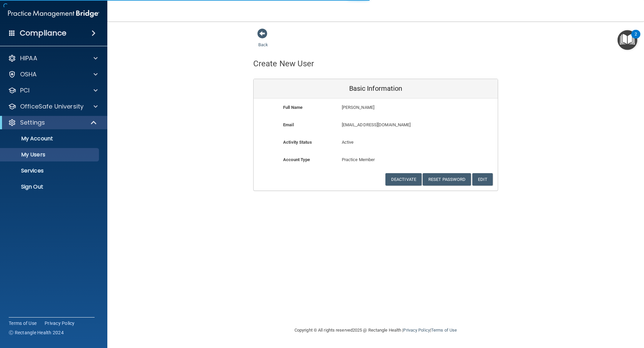 The height and width of the screenshot is (348, 644). Describe the element at coordinates (50, 171) in the screenshot. I see `p: Services` at that location.